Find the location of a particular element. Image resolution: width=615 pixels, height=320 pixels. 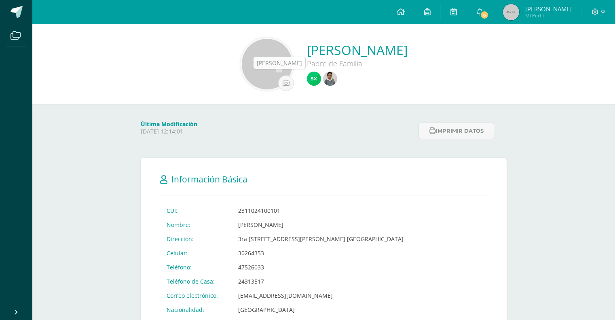

td: Celular: is located at coordinates (196, 253).